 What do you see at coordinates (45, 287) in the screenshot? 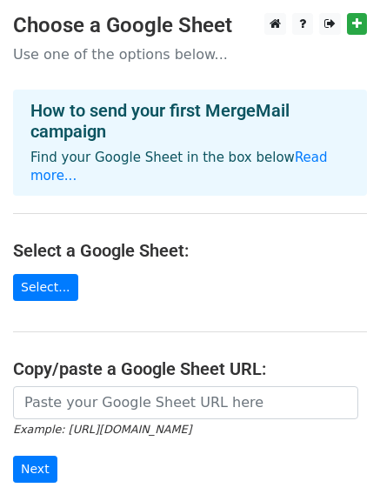
I see `a: Select...` at bounding box center [45, 287].